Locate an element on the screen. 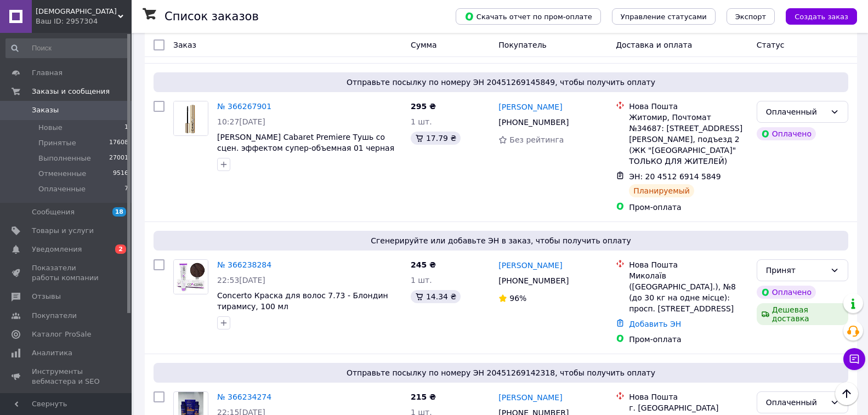 This screenshot has width=868, height=415. a: Добавить ЭН is located at coordinates (655, 324).